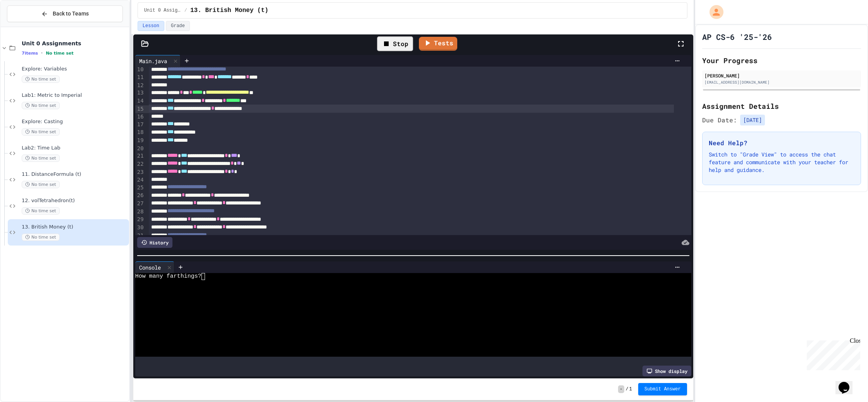 This screenshot has height=402, width=868. Describe the element at coordinates (74, 174) in the screenshot. I see `span: 11. DistanceFormula (t)` at that location.